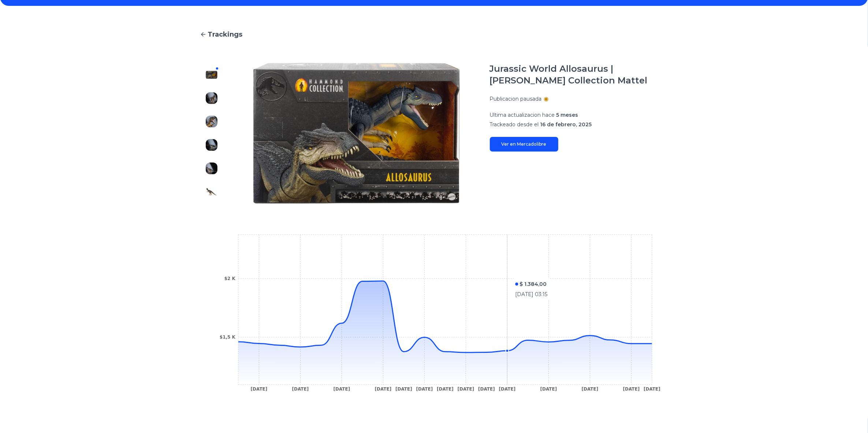 Image resolution: width=868 pixels, height=433 pixels. What do you see at coordinates (225, 34) in the screenshot?
I see `span: Trackings` at bounding box center [225, 34].